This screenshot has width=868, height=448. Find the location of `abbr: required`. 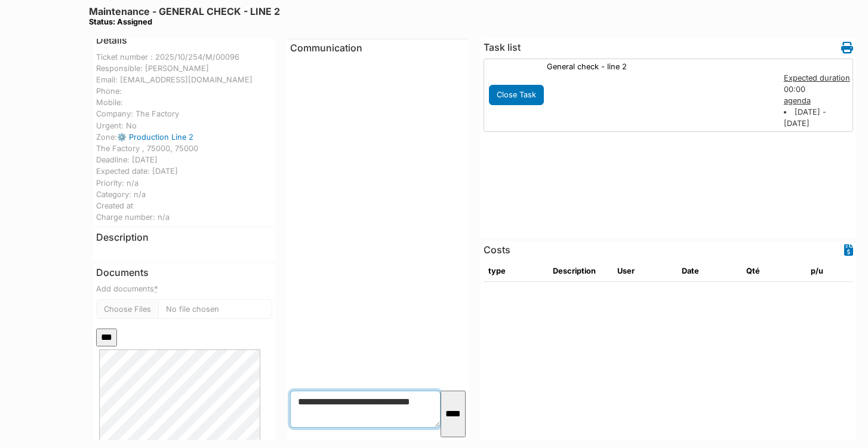

abbr: required is located at coordinates (156, 289).